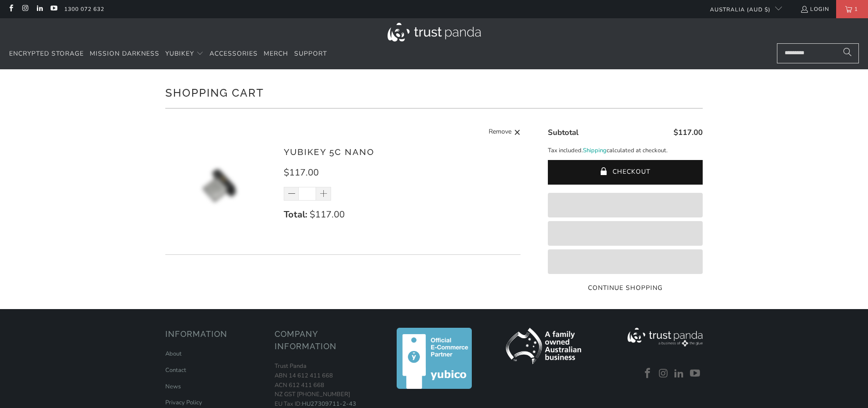 Image resolution: width=868 pixels, height=408 pixels. I want to click on span: Remove, so click(500, 132).